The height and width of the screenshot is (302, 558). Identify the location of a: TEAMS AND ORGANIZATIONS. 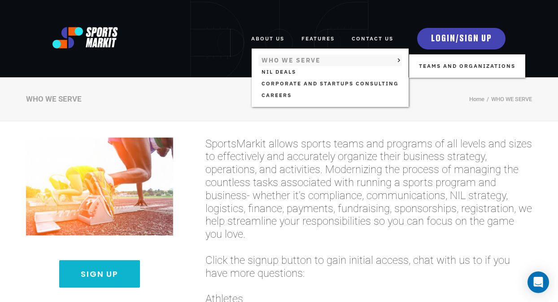
(467, 66).